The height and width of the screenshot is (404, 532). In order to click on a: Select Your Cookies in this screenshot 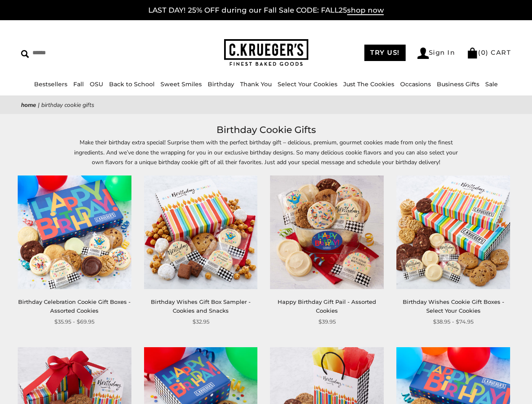, I will do `click(308, 84)`.